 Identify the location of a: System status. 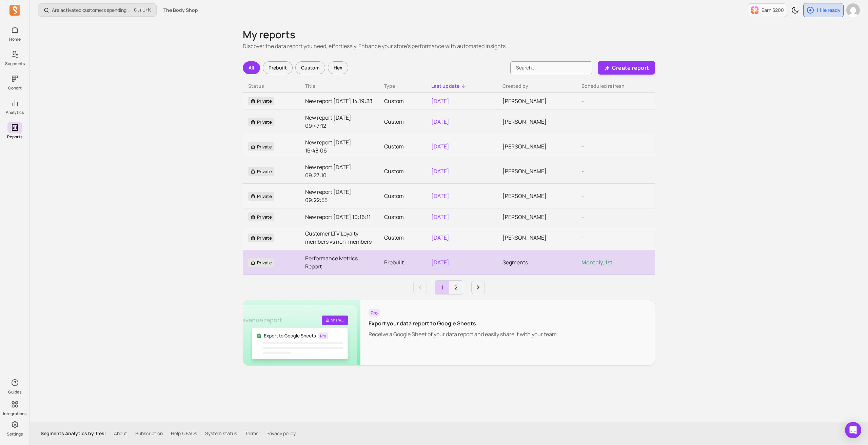
(221, 434).